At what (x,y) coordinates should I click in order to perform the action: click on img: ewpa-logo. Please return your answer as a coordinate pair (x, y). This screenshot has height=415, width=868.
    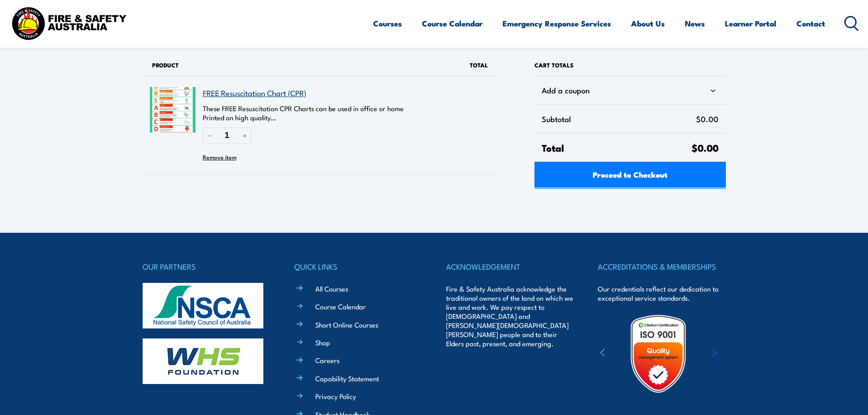
    Looking at the image, I should click on (738, 354).